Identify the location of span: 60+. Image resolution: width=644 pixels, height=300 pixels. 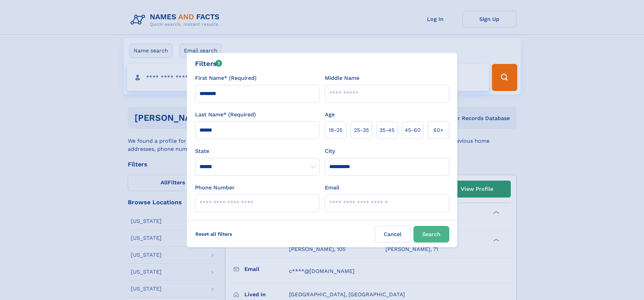
(439, 131).